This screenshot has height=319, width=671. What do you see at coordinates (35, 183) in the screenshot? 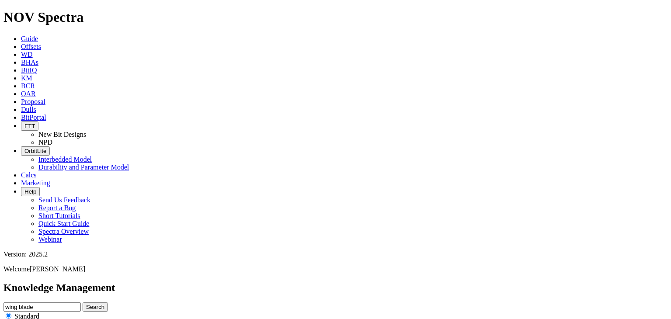
I see `a: Marketing` at bounding box center [35, 183].